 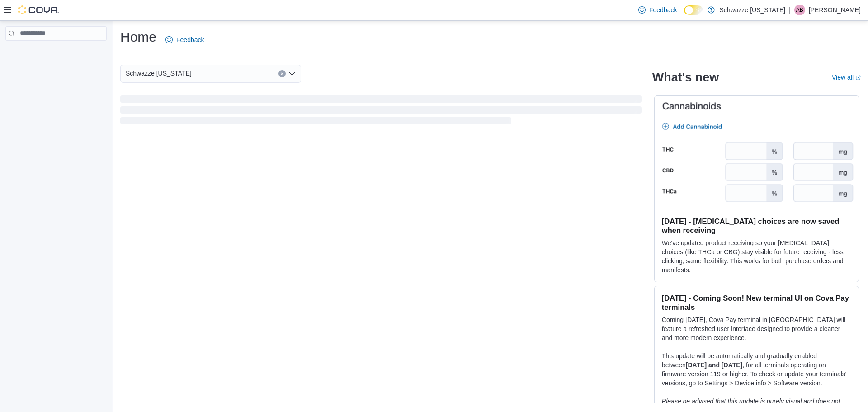 What do you see at coordinates (56, 53) in the screenshot?
I see `nav: Complex example` at bounding box center [56, 53].